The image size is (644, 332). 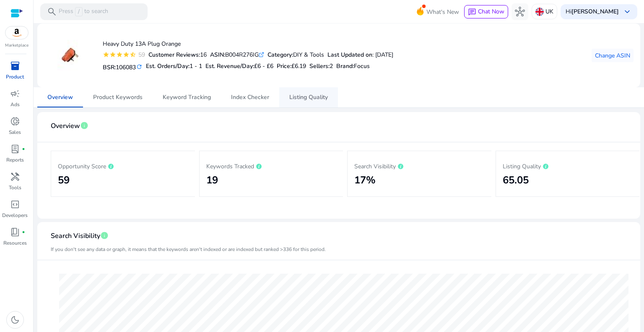 What do you see at coordinates (69, 55) in the screenshot?
I see `img: 31KXsV30LmL._SX38_SY50_CR,0,0,38,50_.jpg` at bounding box center [69, 55].